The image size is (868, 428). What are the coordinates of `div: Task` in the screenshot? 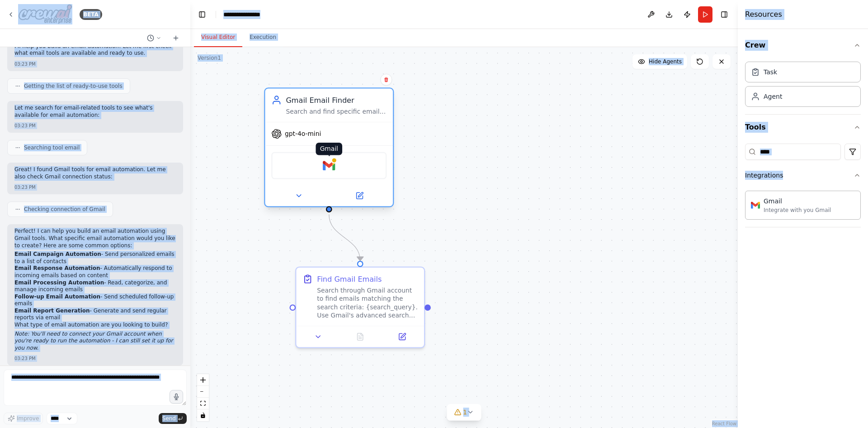 It's located at (771, 72).